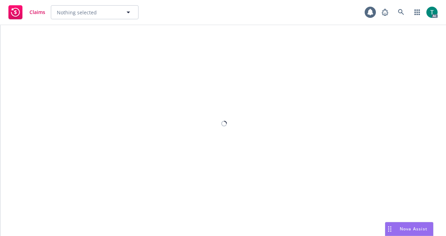 The width and height of the screenshot is (446, 236). What do you see at coordinates (432, 12) in the screenshot?
I see `img: photo` at bounding box center [432, 12].